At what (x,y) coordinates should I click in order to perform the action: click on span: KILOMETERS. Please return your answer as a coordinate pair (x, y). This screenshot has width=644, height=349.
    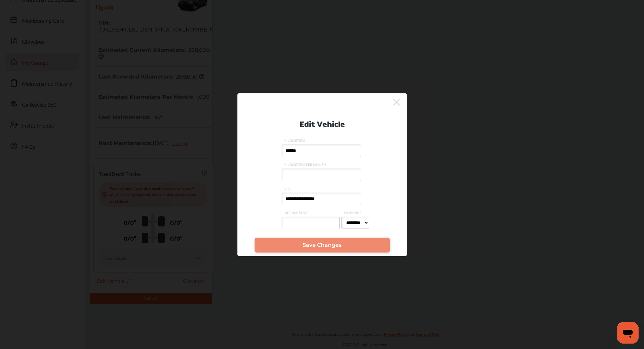
    Looking at the image, I should click on (322, 141).